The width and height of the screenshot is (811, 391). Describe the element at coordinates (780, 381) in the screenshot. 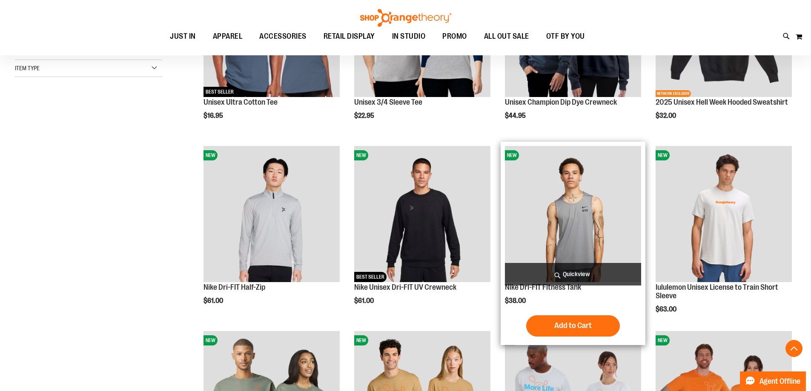

I see `span: Agent Offline` at that location.